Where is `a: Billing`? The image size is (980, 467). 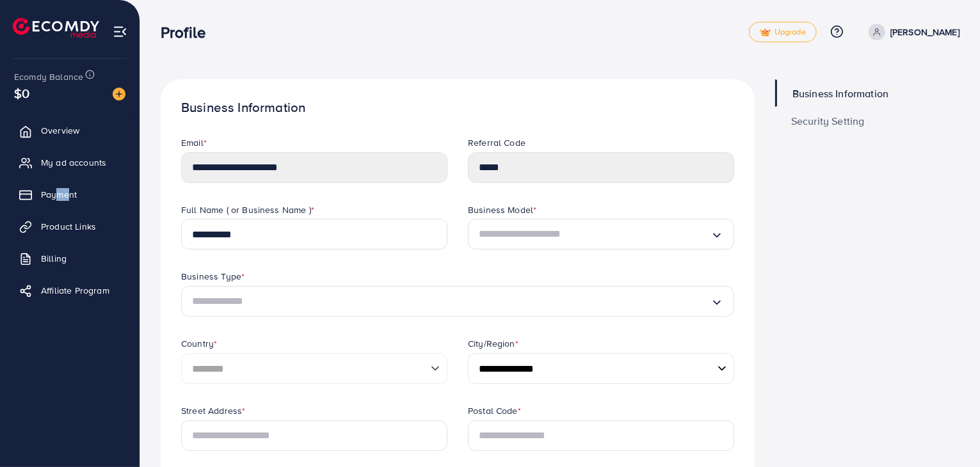
a: Billing is located at coordinates (70, 259).